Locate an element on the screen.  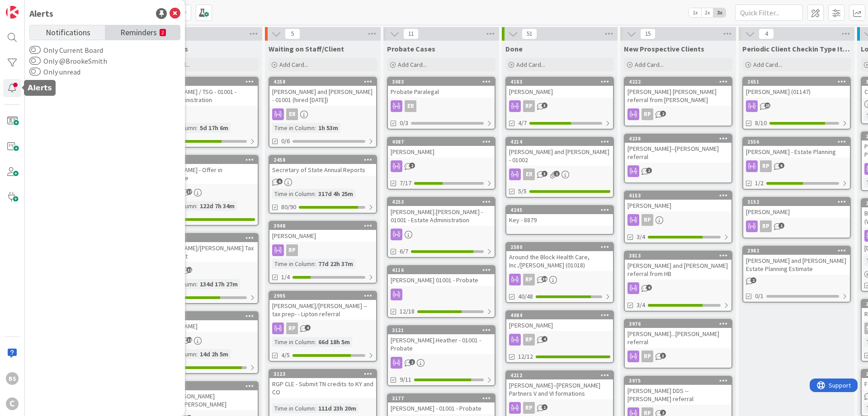
div: 4212 is located at coordinates (560, 375).